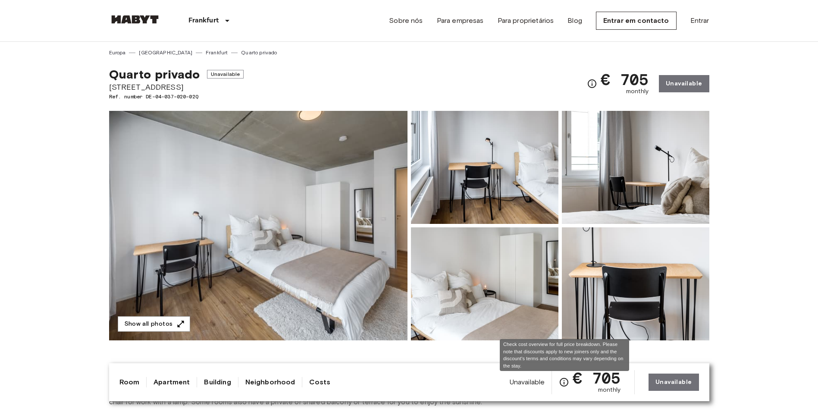 The image size is (818, 415). I want to click on a: Blog, so click(575, 21).